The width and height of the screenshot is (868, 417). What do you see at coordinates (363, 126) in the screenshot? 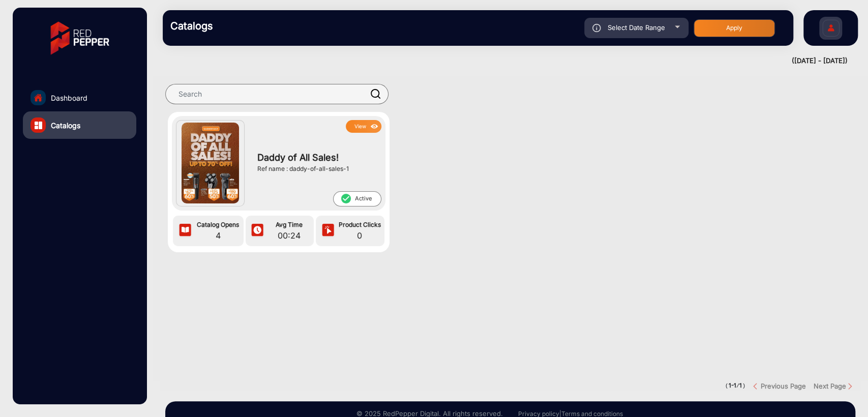
I see `button: Viewicon` at bounding box center [363, 126].